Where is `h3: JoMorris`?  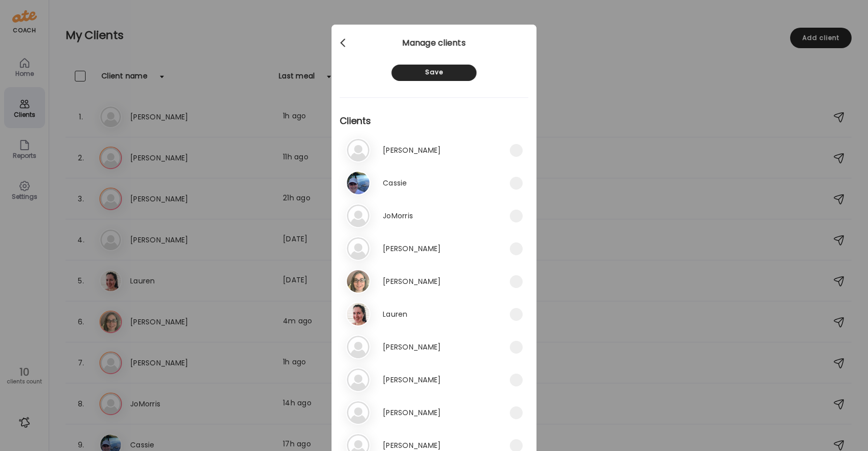
h3: JoMorris is located at coordinates (397, 216).